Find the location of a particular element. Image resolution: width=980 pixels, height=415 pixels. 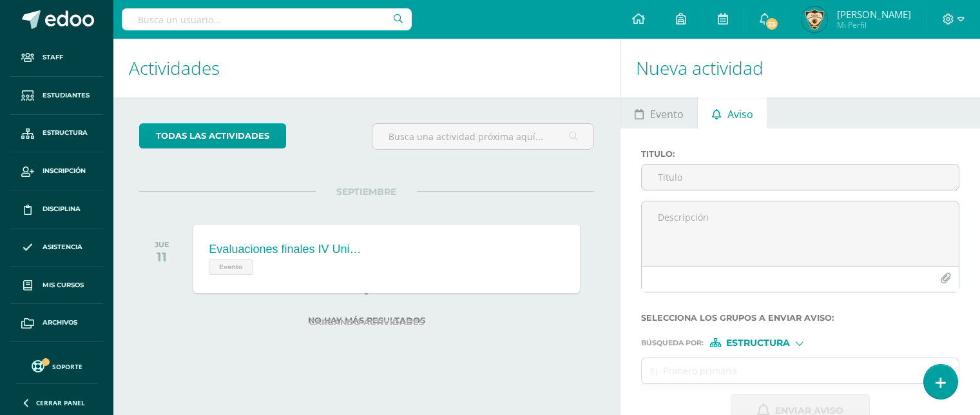

label: Selecciona los grupos a enviar aviso : is located at coordinates (800, 317).